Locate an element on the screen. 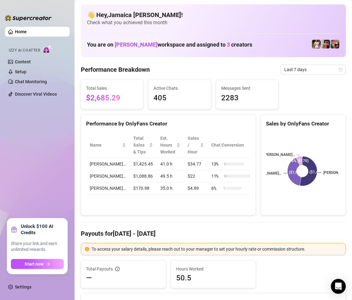 This screenshot has height=300, width=352. a: Chat Monitoring is located at coordinates (31, 82).